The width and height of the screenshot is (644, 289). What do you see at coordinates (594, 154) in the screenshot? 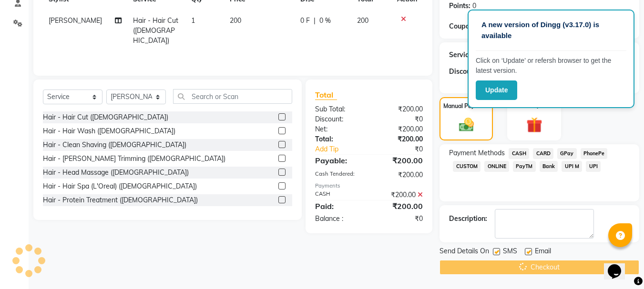
I see `span: PhonePe` at bounding box center [594, 154].